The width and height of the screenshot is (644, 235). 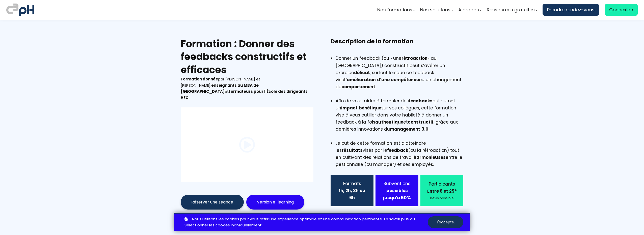 I want to click on div: Subventions, so click(x=396, y=183).